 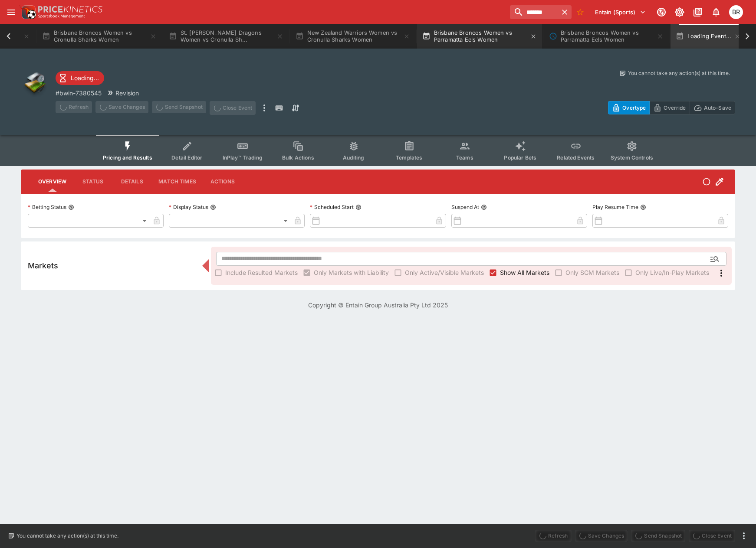 I want to click on img: PriceKinetics Logo, so click(x=28, y=12).